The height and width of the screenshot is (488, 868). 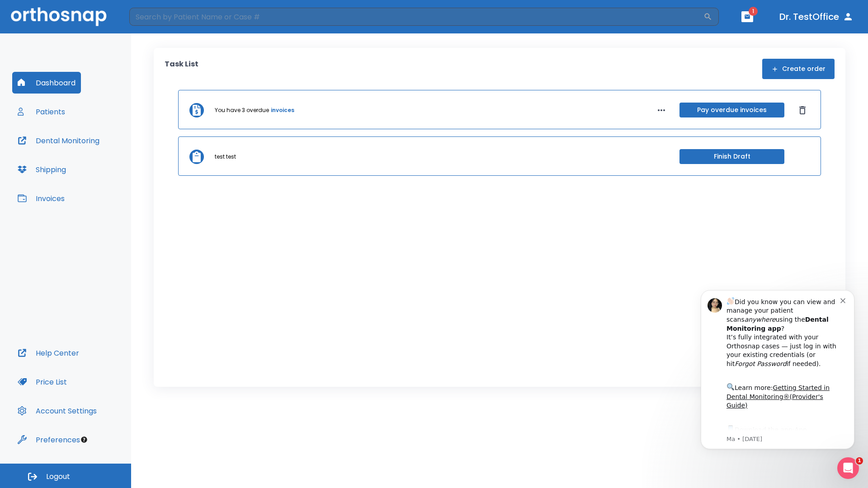 What do you see at coordinates (79, 155) in the screenshot?
I see `a: App Store` at bounding box center [79, 155].